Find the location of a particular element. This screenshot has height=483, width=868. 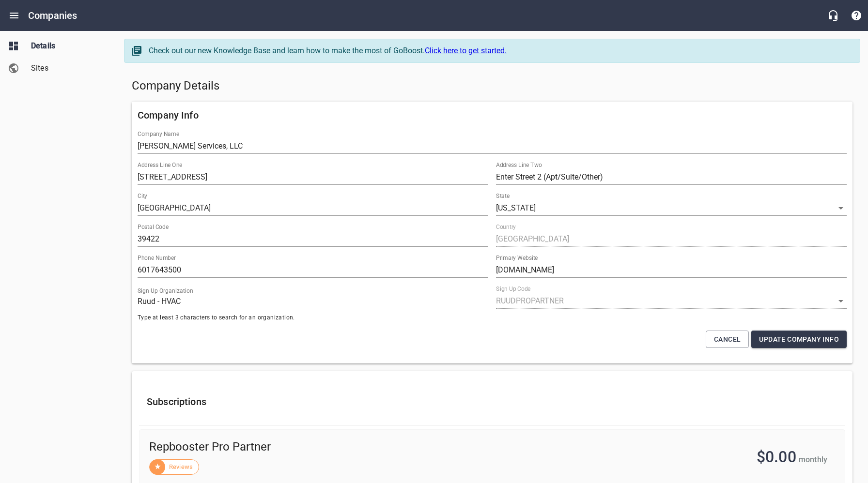

label: City is located at coordinates (143, 196).